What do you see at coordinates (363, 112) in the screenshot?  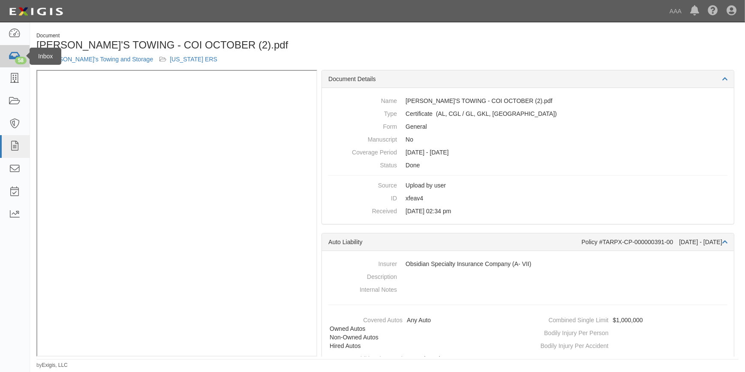 I see `dt: Type` at bounding box center [363, 112].